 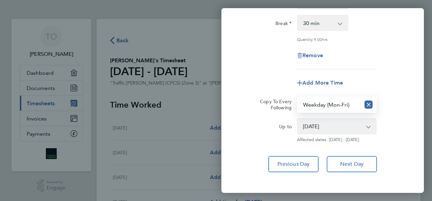 I want to click on button: Add More Time, so click(x=320, y=83).